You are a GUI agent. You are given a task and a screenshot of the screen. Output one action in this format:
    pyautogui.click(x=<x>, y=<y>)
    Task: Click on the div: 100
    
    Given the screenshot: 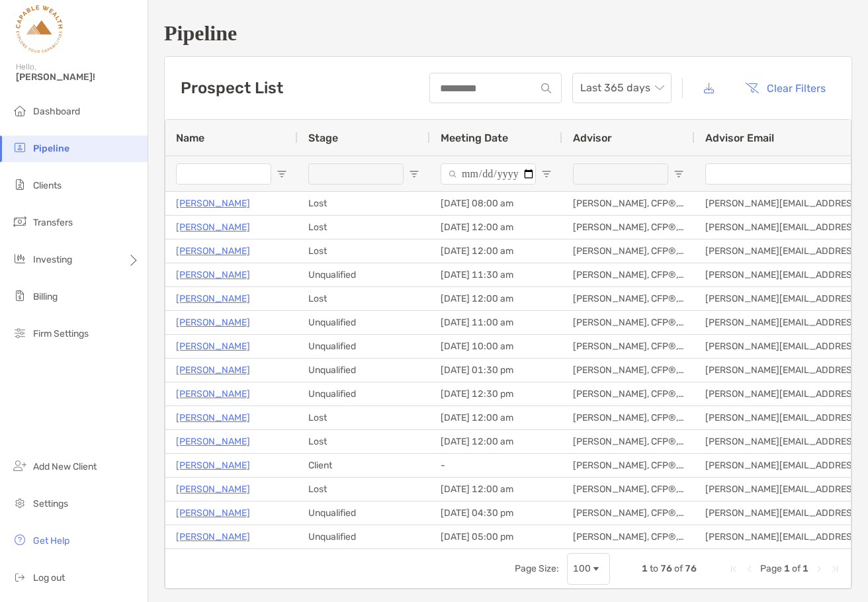 What is the action you would take?
    pyautogui.click(x=581, y=569)
    